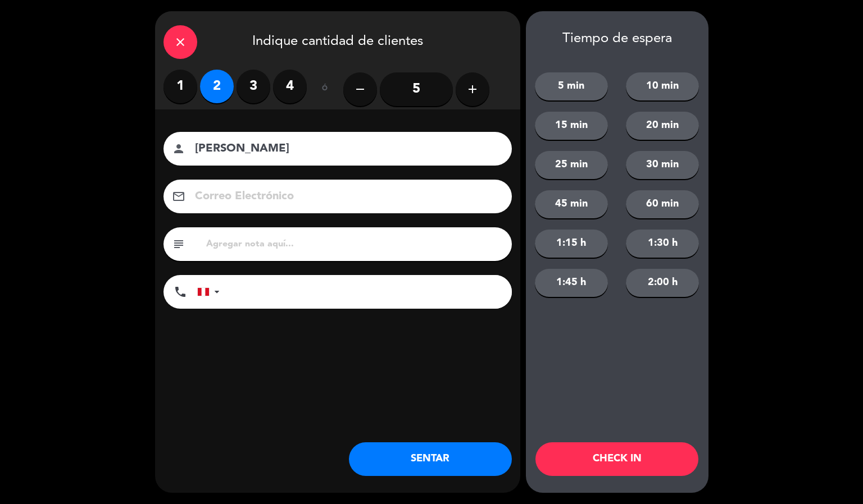  Describe the element at coordinates (662, 126) in the screenshot. I see `button: 20 min` at that location.